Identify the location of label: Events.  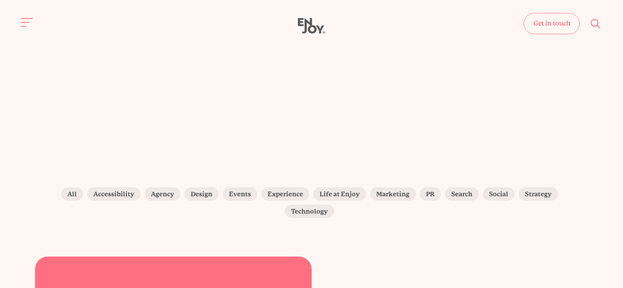
(240, 194).